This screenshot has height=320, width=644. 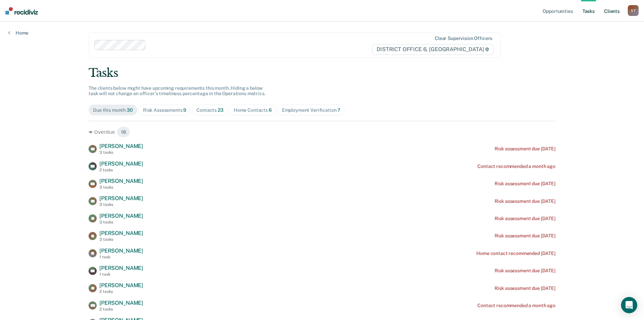 What do you see at coordinates (123, 132) in the screenshot?
I see `span: 16` at bounding box center [123, 132].